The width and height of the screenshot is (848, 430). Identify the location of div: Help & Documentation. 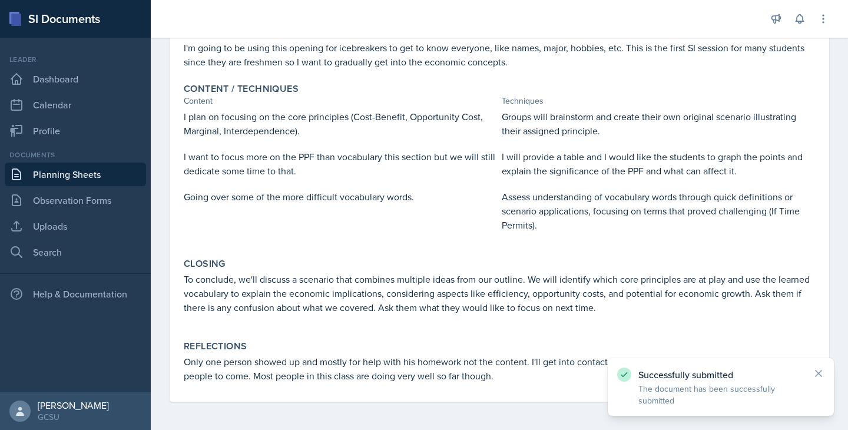
(75, 294).